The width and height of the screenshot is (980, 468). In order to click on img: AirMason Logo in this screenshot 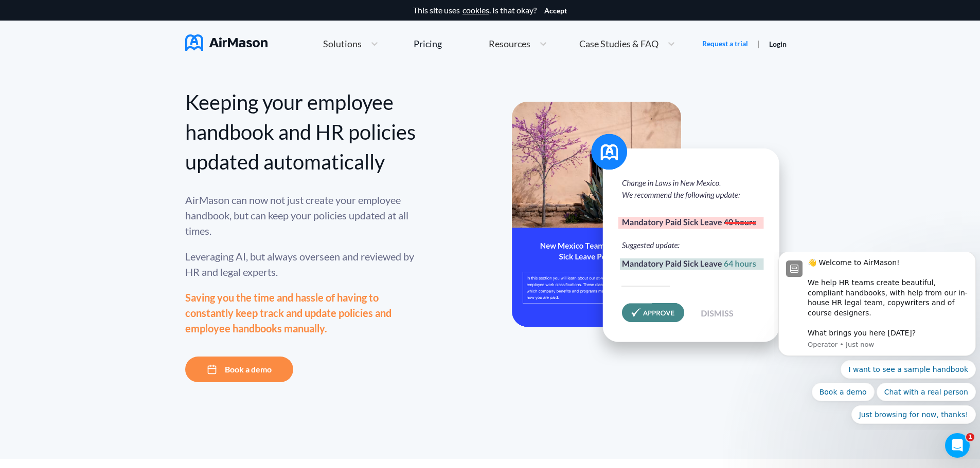, I will do `click(226, 43)`.